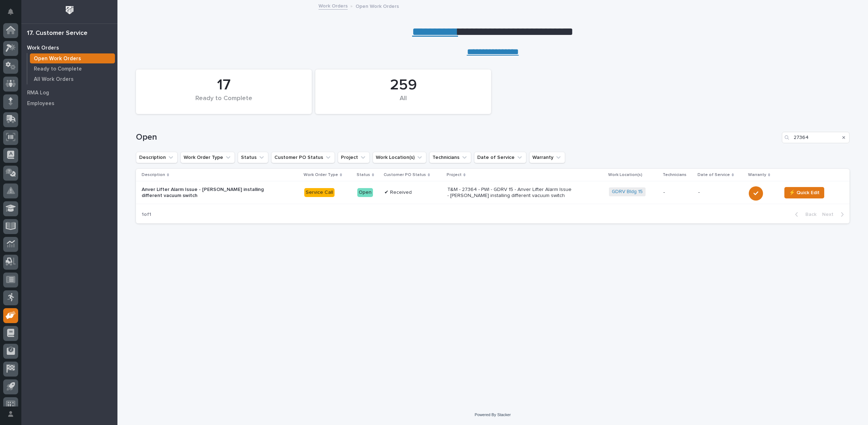  Describe the element at coordinates (253, 157) in the screenshot. I see `button: Status` at that location.